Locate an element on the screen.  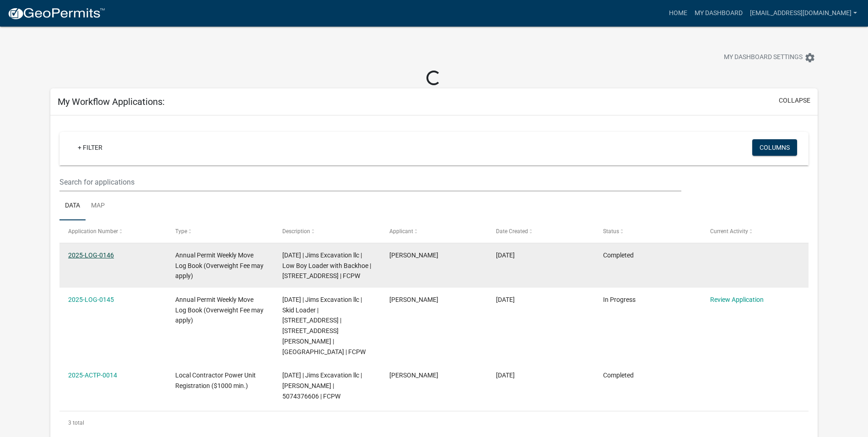
span: 05/08/2025 | Jims Excavation llc | Low Boy Loader with Backhoe | 2611 31st sw | 25th St | County ... is located at coordinates (326, 266).